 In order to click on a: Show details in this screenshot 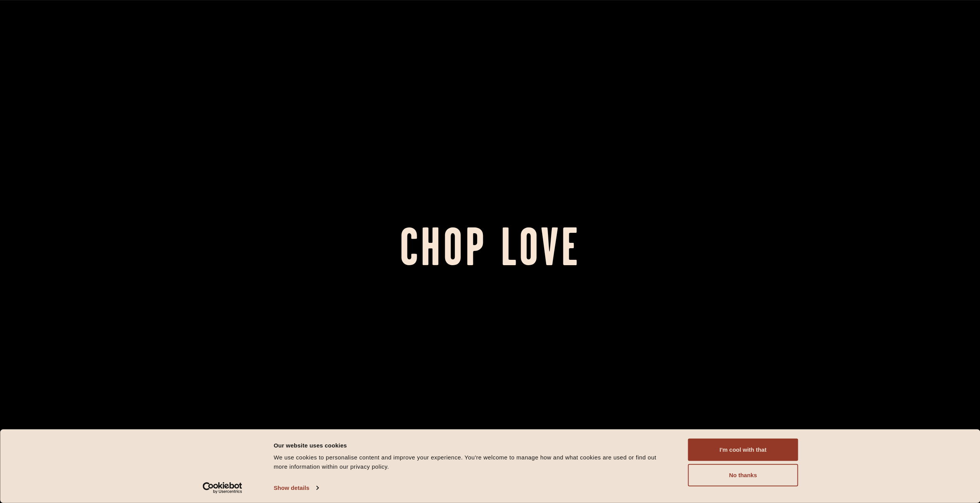, I will do `click(296, 488)`.